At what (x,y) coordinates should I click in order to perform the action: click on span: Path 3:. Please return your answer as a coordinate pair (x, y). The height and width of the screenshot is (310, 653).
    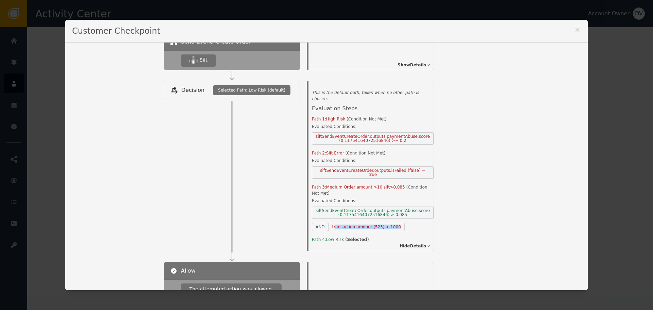
    Looking at the image, I should click on (319, 187).